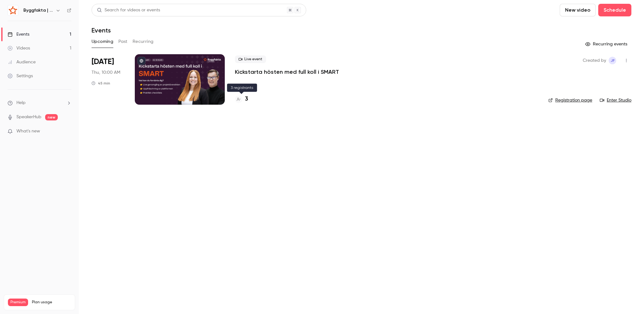 Image resolution: width=644 pixels, height=314 pixels. I want to click on a: Registration page, so click(570, 100).